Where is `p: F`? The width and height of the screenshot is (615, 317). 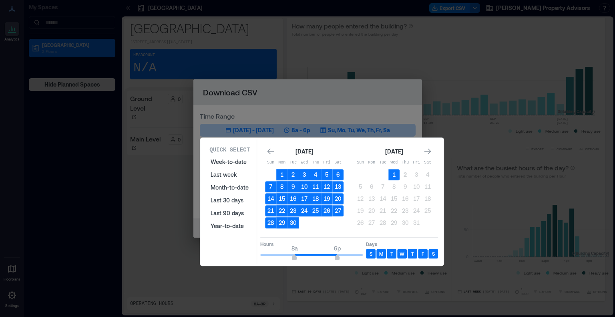
p: F is located at coordinates (423, 253).